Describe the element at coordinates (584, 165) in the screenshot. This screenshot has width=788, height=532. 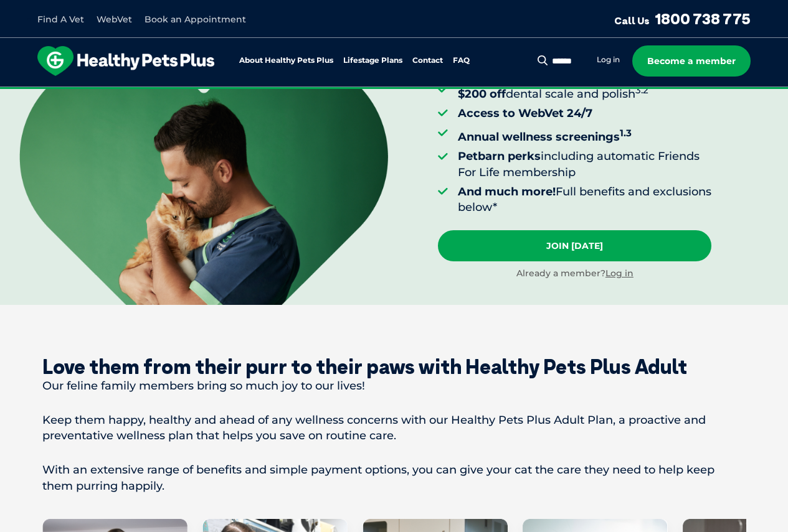
I see `li: including automatic Friends For Life membership` at that location.